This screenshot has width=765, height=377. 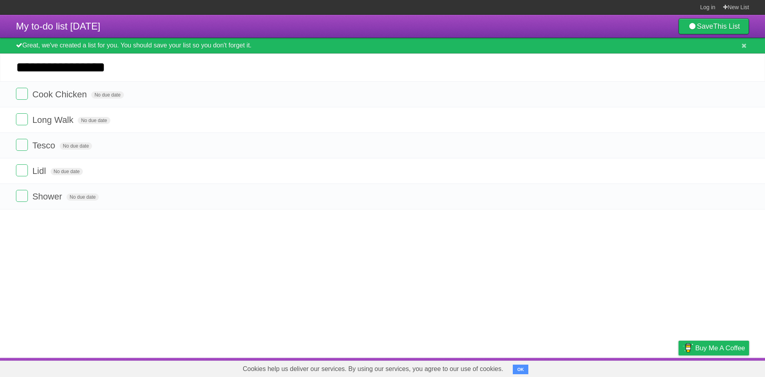 I want to click on img: Buy me a coffee, so click(x=688, y=348).